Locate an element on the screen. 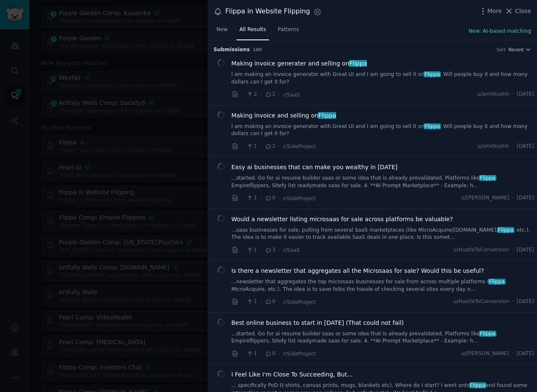 Image resolution: width=537 pixels, height=392 pixels. span: Making invoice generater and selling on is located at coordinates (299, 64).